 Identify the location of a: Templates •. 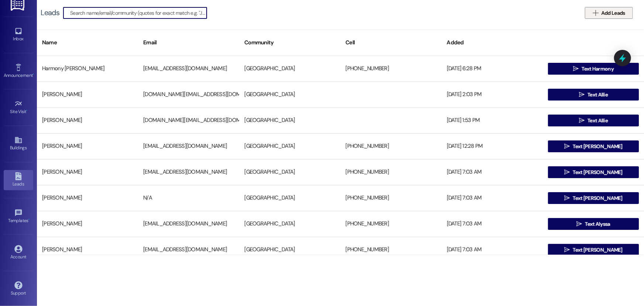
(19, 216).